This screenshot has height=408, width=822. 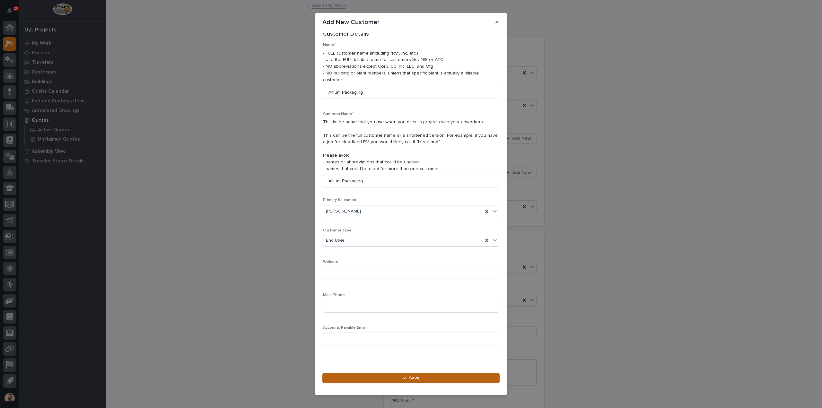 I want to click on span: Customer Type, so click(x=337, y=230).